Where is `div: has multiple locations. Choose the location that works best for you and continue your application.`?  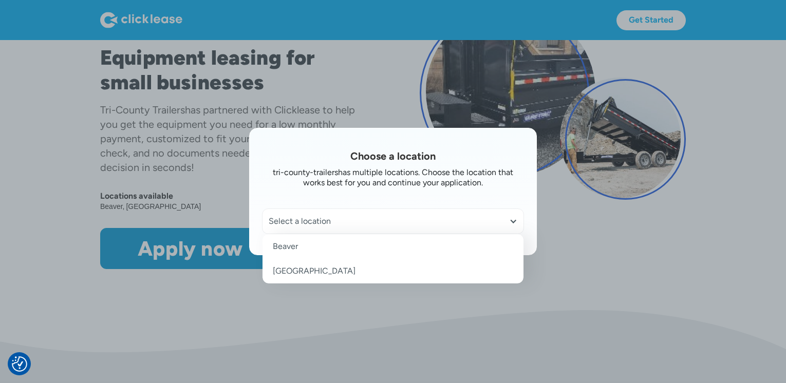
div: has multiple locations. Choose the location that works best for you and continue your application. is located at coordinates (408, 177).